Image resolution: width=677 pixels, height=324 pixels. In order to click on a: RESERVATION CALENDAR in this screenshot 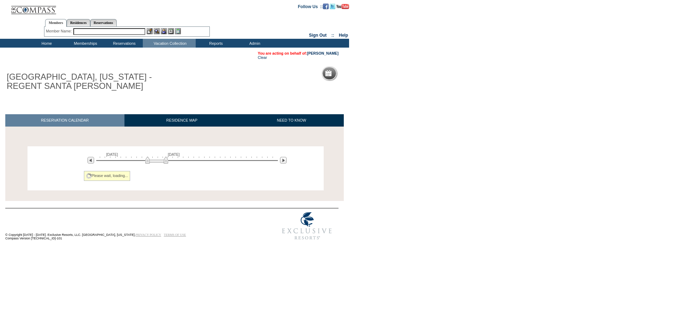, I will do `click(65, 120)`.